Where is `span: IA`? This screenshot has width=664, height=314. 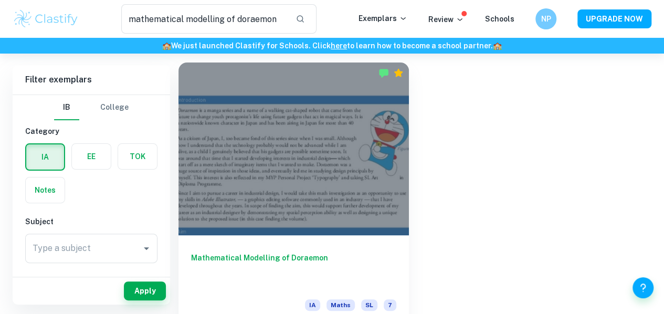
span: IA is located at coordinates (313, 305).